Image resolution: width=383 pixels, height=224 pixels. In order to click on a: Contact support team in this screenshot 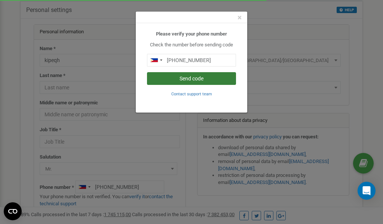, I will do `click(191, 93)`.